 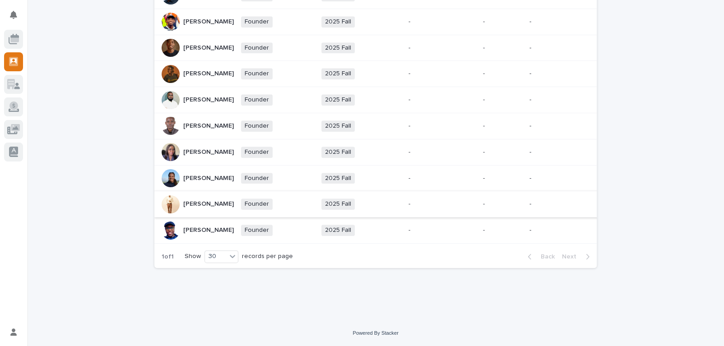 What do you see at coordinates (267, 257) in the screenshot?
I see `p: records per page` at bounding box center [267, 257].